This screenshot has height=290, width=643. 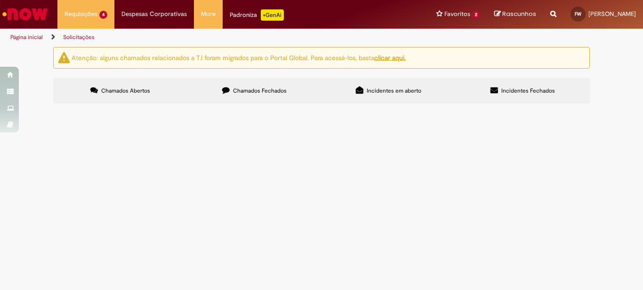 I want to click on a: Rascunhos, so click(x=515, y=14).